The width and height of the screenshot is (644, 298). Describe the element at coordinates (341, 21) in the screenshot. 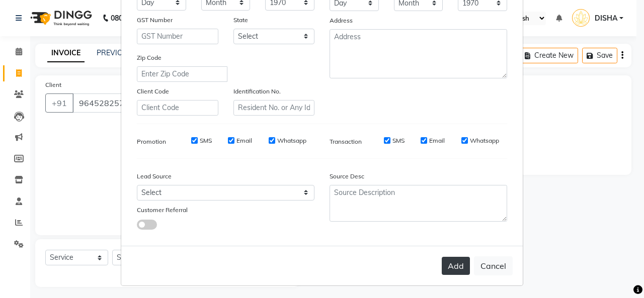

I see `label: Address` at that location.